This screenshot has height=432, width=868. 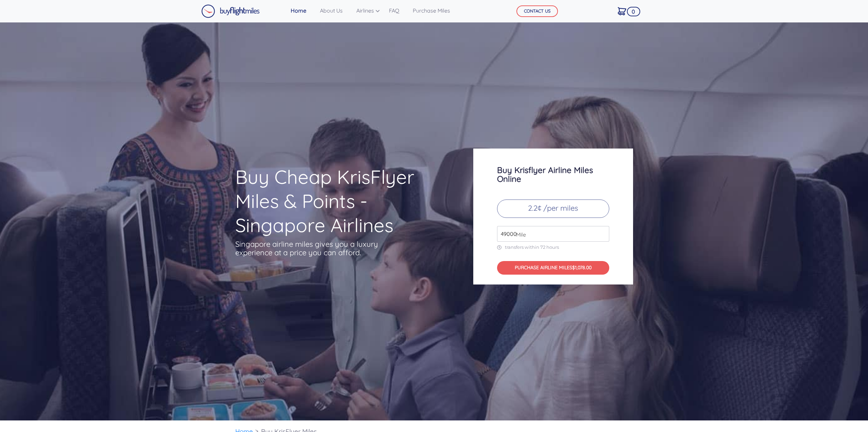 What do you see at coordinates (341, 201) in the screenshot?
I see `h1: Buy Cheap KrisFlyer Miles & Points - Singapore Airlines` at bounding box center [341, 201].